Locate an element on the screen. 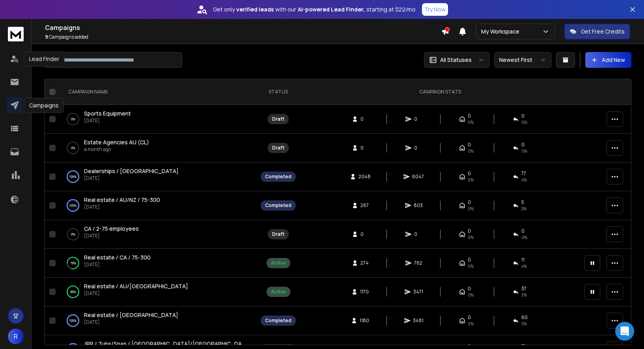 This screenshot has height=349, width=644. a: CA / 2-75 employees is located at coordinates (111, 229).